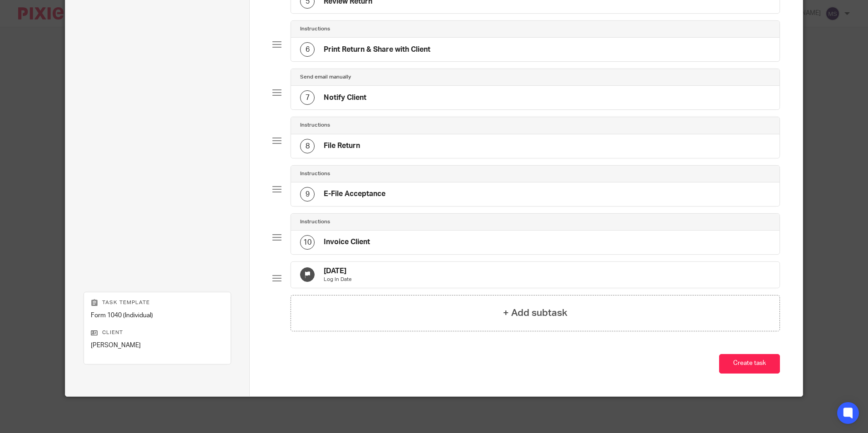 Image resolution: width=868 pixels, height=433 pixels. What do you see at coordinates (347, 242) in the screenshot?
I see `h4: Invoice Client` at bounding box center [347, 242].